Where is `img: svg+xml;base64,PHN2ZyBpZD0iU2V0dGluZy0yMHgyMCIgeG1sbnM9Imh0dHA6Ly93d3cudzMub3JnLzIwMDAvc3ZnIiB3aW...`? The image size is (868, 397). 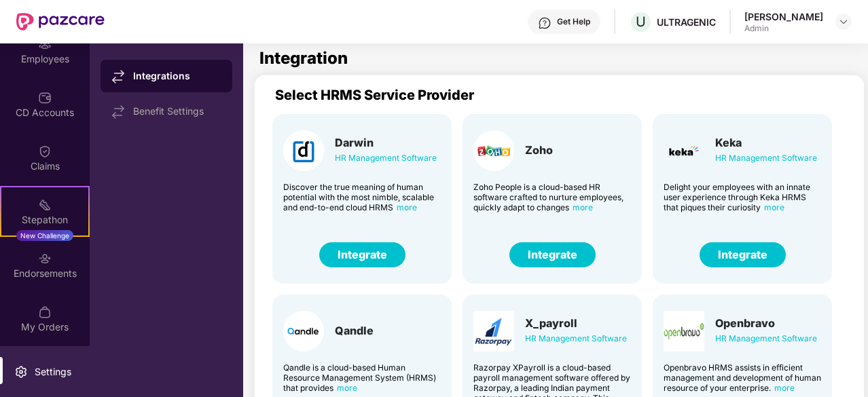
img: svg+xml;base64,PHN2ZyBpZD0iU2V0dGluZy0yMHgyMCIgeG1sbnM9Imh0dHA6Ly93d3cudzMub3JnLzIwMDAvc3ZnIiB3aW... is located at coordinates (21, 372).